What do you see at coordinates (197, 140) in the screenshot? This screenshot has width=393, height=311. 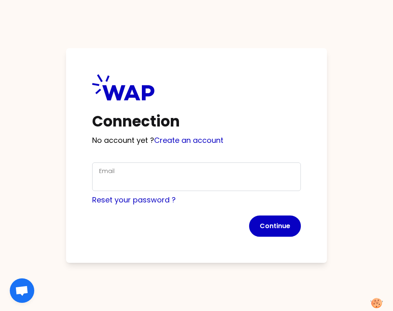 I see `p: No account yet ?` at bounding box center [197, 140].